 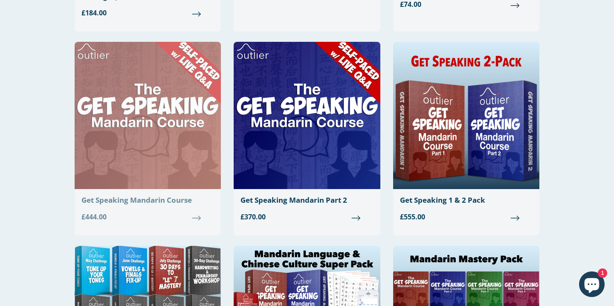 What do you see at coordinates (307, 115) in the screenshot?
I see `img: Get Speaking Mandarin Part 2` at bounding box center [307, 115].